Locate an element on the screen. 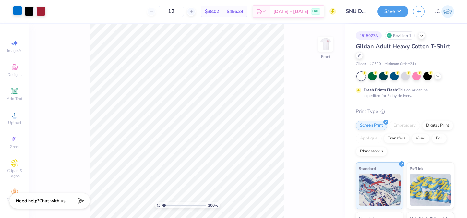 The width and height of the screenshot is (467, 218). div: Foil is located at coordinates (439, 138).